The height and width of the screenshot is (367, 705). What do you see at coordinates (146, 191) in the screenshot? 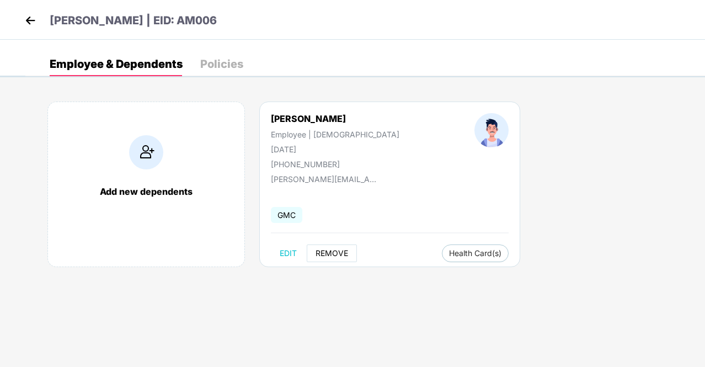
I see `div: Add new dependents` at bounding box center [146, 191].